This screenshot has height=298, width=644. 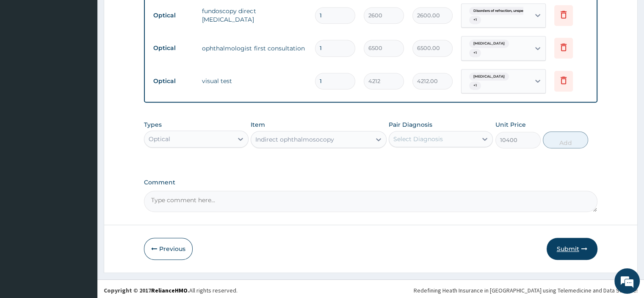 What do you see at coordinates (168, 249) in the screenshot?
I see `button: Previous` at bounding box center [168, 249].